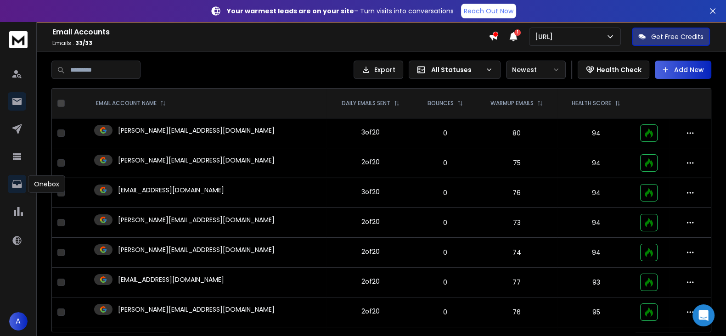  I want to click on p: Reach Out Now, so click(489, 11).